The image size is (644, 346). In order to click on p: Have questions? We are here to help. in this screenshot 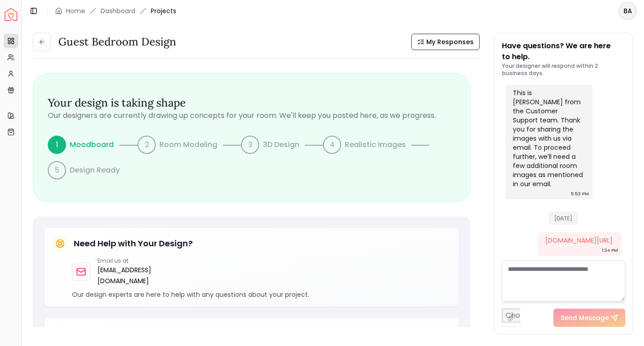, I will do `click(564, 51)`.